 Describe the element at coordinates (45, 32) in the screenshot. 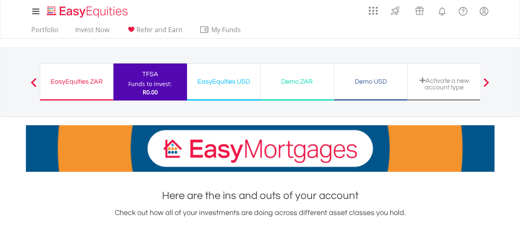

I see `a: Portfolio` at that location.